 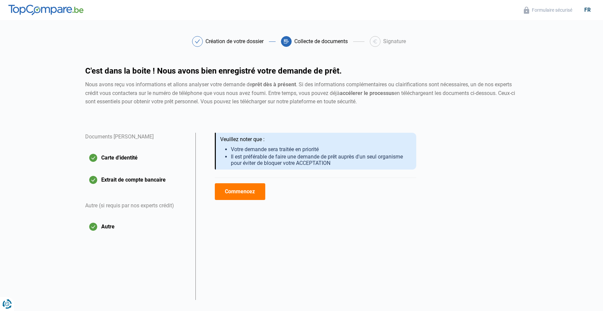 I want to click on div: Autre (si requis par nos experts crédit), so click(x=136, y=206).